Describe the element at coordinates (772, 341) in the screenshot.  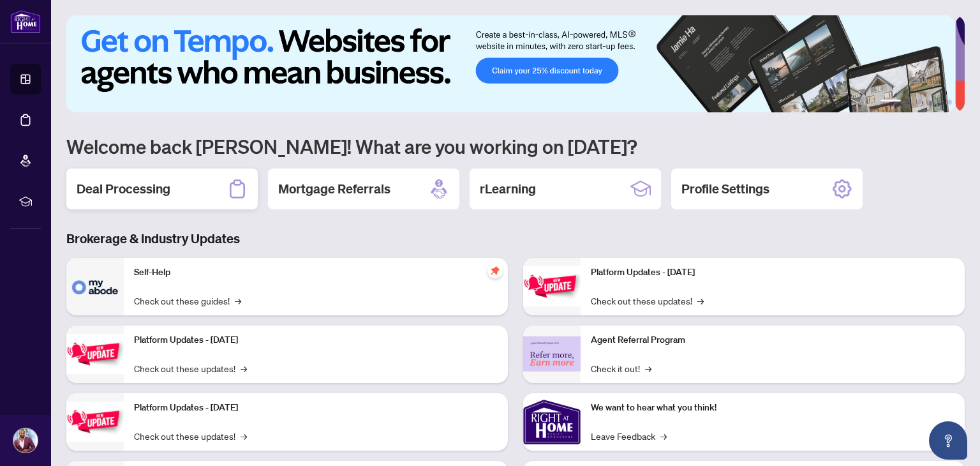
I see `p: Agent Referral Program` at that location.